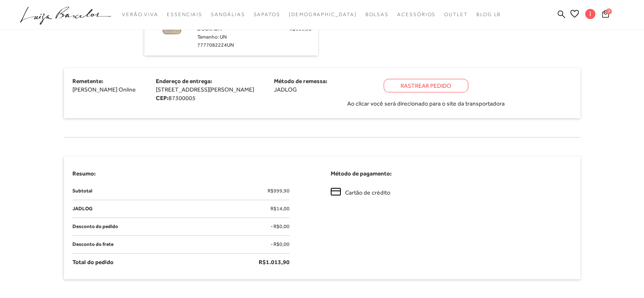 This screenshot has width=644, height=298. What do you see at coordinates (267, 14) in the screenshot?
I see `span: Sapatos` at bounding box center [267, 14].